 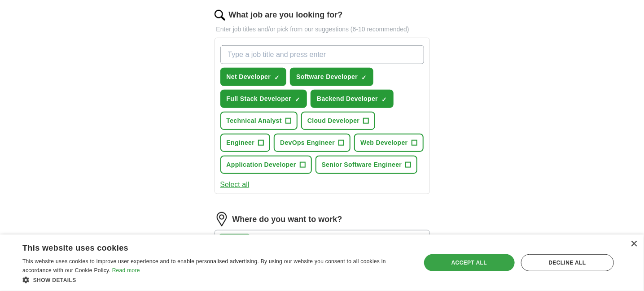 I want to click on span: DevOps Engineer, so click(x=307, y=143).